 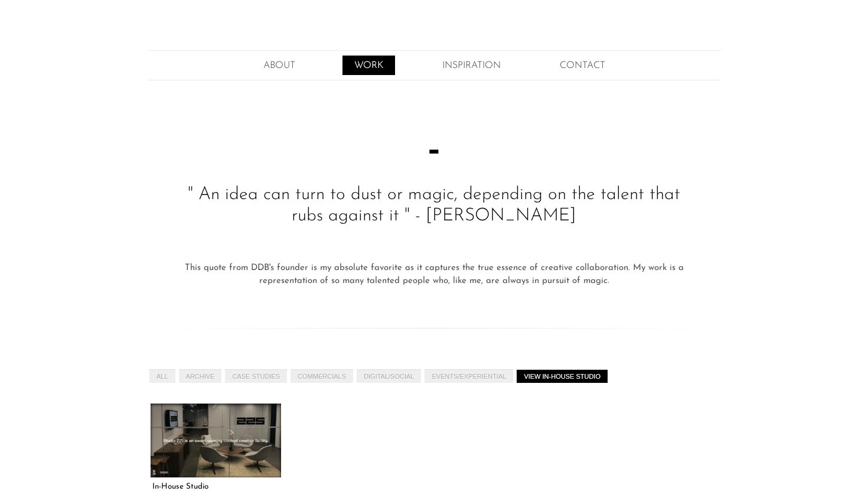 I want to click on a: WORK, so click(x=368, y=65).